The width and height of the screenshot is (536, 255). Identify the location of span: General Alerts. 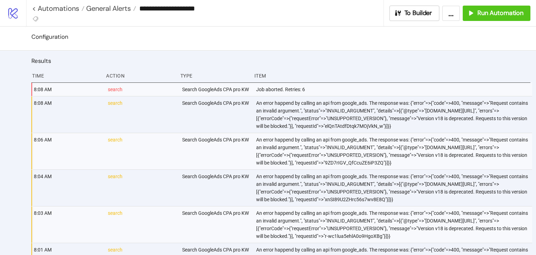
(107, 8).